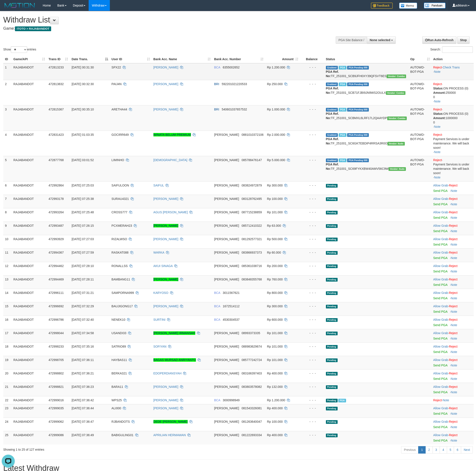  Describe the element at coordinates (439, 40) in the screenshot. I see `a: Run Auto-Refresh` at that location.